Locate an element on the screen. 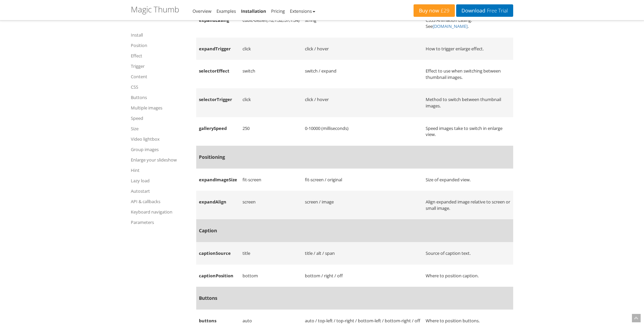 The height and width of the screenshot is (325, 644). td: How to trigger enlarge effect. is located at coordinates (468, 48).